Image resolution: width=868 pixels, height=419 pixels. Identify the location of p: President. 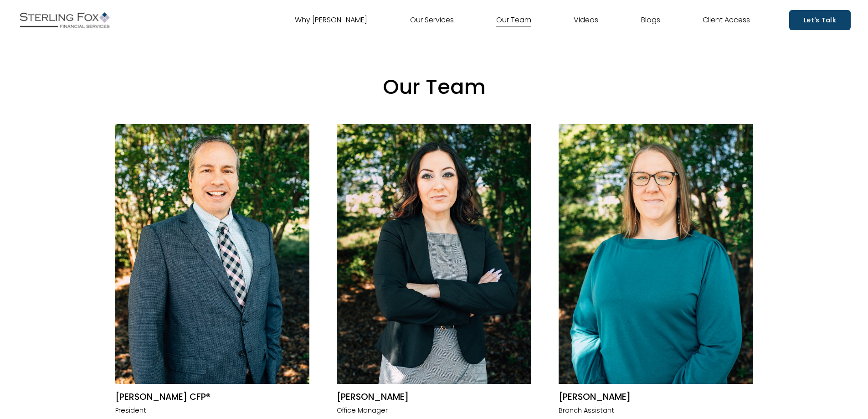
(212, 411).